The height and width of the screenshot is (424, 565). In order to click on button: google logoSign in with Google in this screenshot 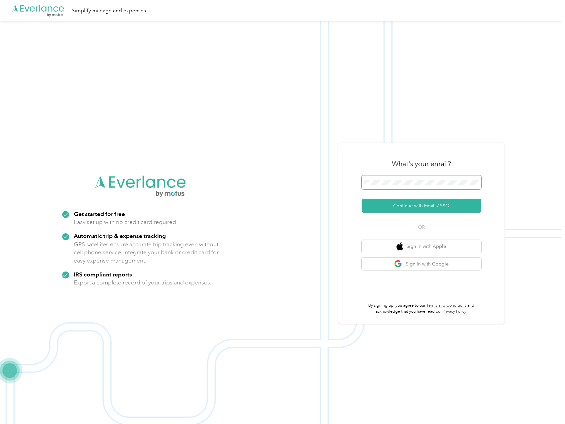, I will do `click(422, 264)`.